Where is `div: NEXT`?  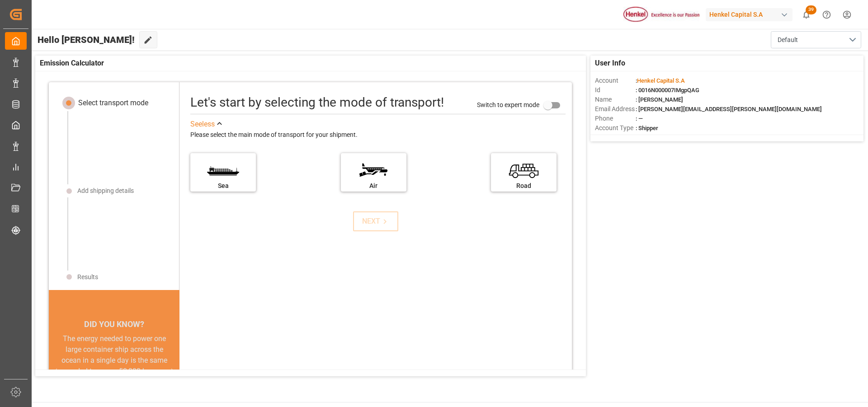
div: NEXT is located at coordinates (376, 221).